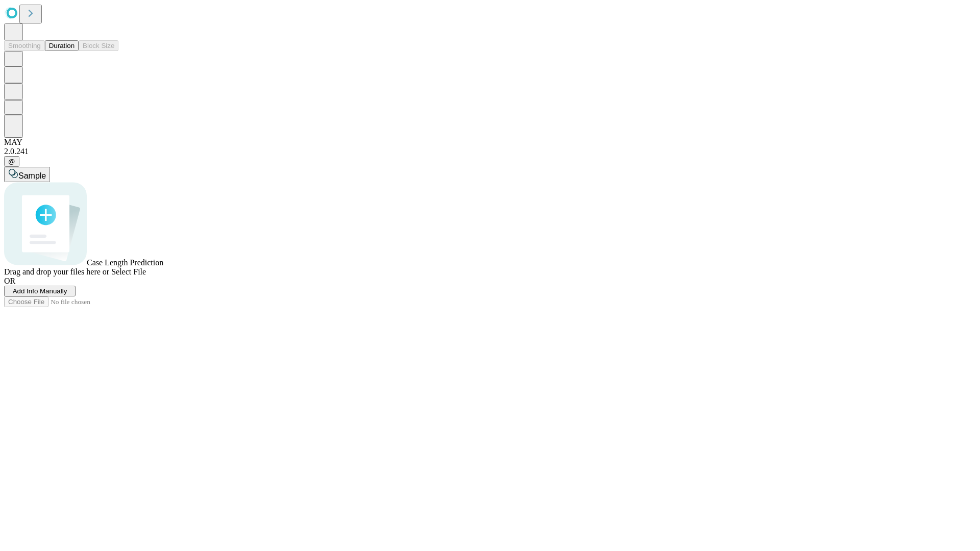 The width and height of the screenshot is (980, 551). I want to click on button: Block Size, so click(98, 46).